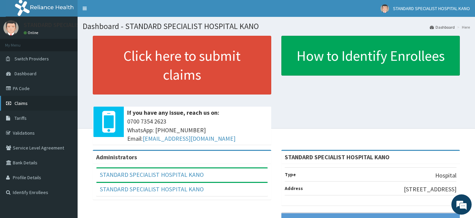  I want to click on span: Tariffs, so click(21, 118).